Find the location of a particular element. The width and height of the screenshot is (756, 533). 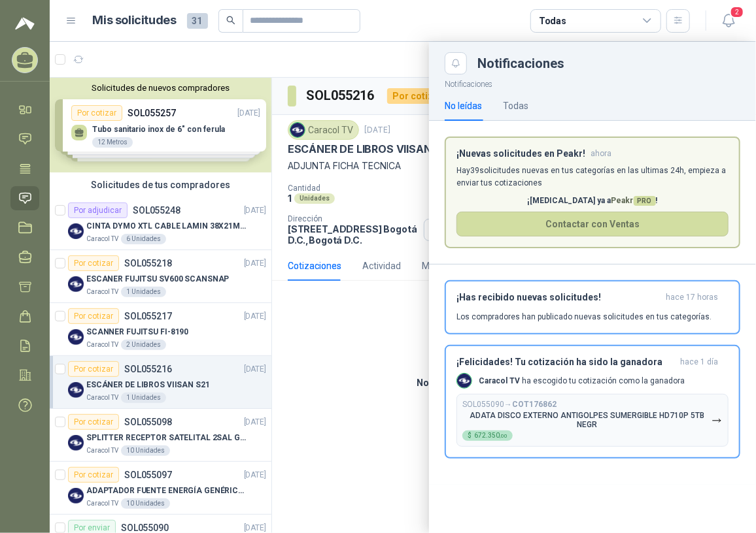

p: ADATA DISCO EXTERNO ANTIGOLPES SUMERGIBLE HD710P 5TB NEGR is located at coordinates (587, 420).